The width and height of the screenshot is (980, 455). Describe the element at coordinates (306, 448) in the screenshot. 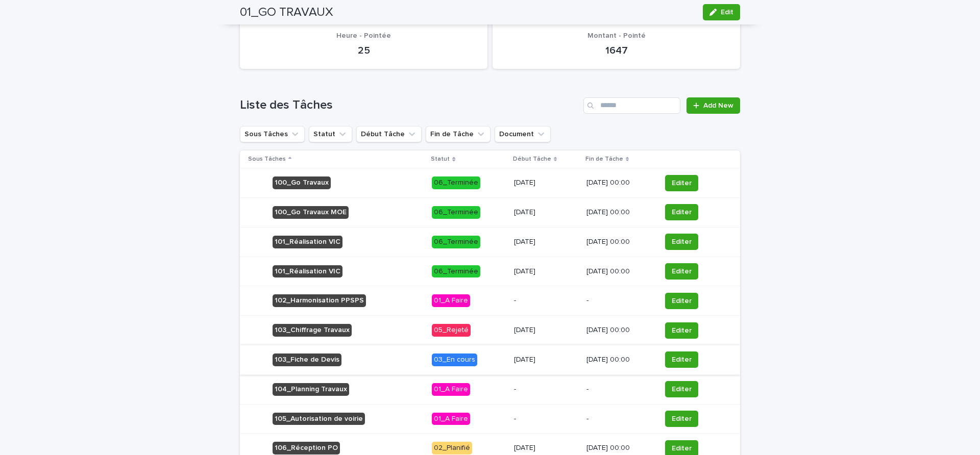

I see `div: 106_Réception PO` at that location.